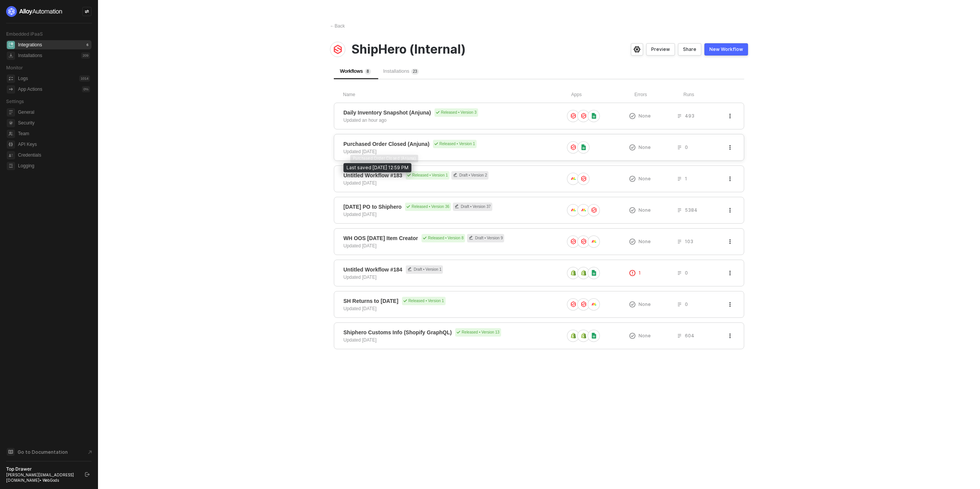  I want to click on span: Draft • Version 1, so click(424, 270).